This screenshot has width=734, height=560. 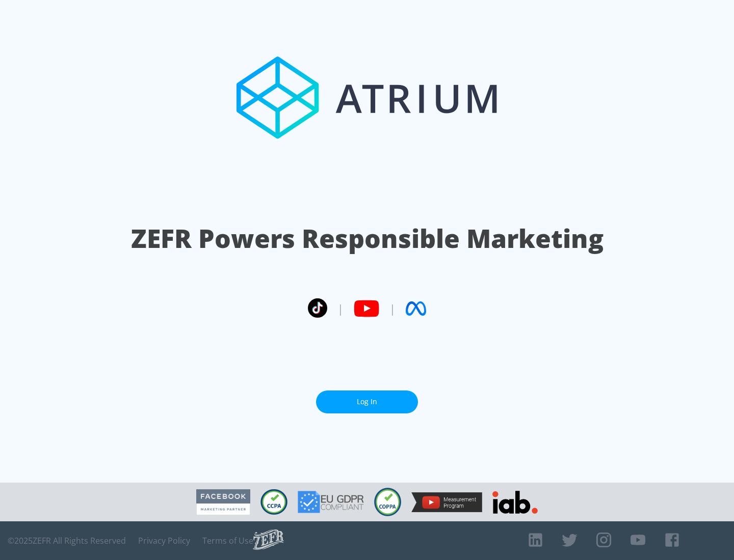 I want to click on img: YouTube Measurement Program, so click(x=446, y=502).